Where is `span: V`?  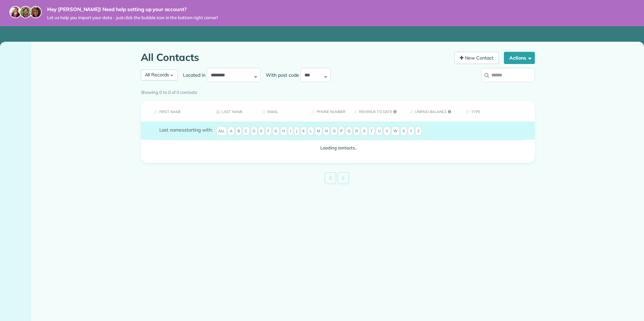 span: V is located at coordinates (387, 131).